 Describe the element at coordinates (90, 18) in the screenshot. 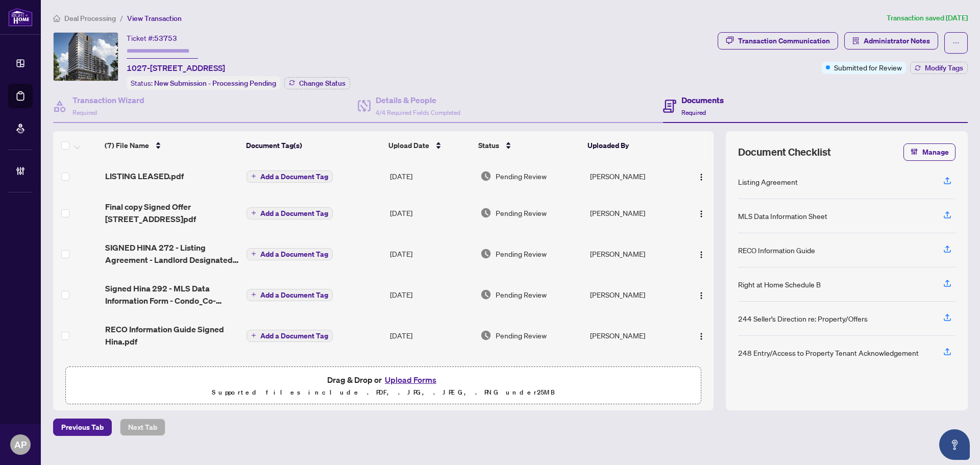

I see `span: Deal Processing` at that location.